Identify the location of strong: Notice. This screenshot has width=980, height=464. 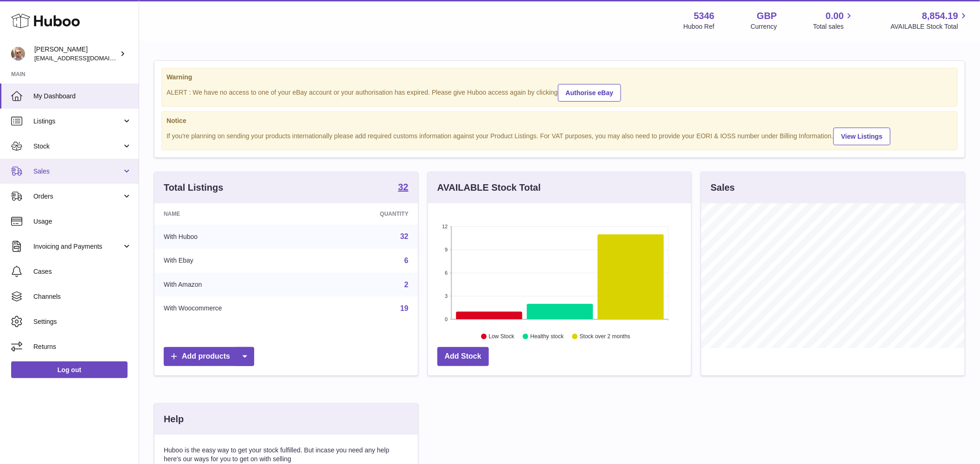
(559, 120).